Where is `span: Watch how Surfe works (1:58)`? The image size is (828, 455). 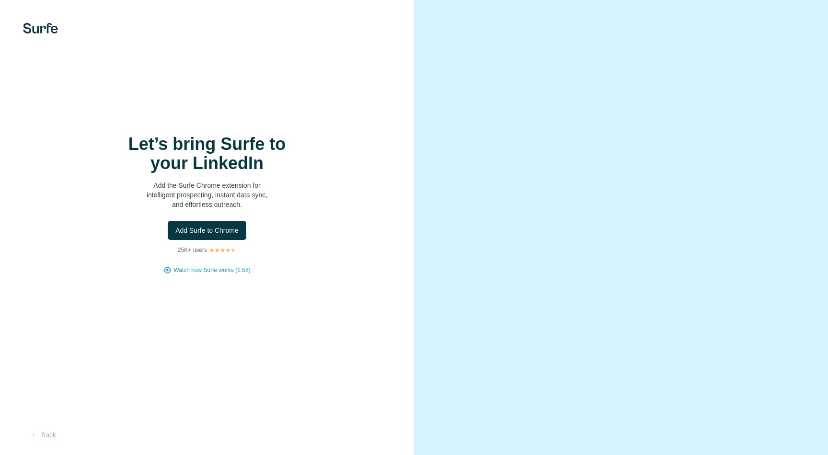
span: Watch how Surfe works (1:58) is located at coordinates (212, 270).